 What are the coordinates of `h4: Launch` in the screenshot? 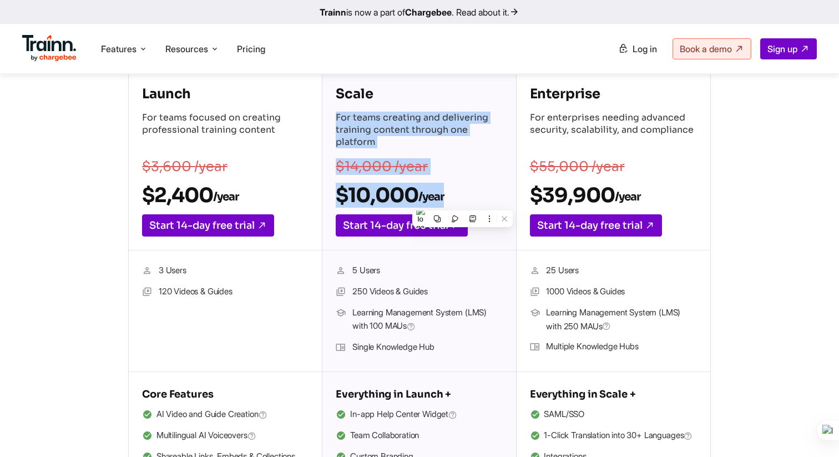 It's located at (225, 94).